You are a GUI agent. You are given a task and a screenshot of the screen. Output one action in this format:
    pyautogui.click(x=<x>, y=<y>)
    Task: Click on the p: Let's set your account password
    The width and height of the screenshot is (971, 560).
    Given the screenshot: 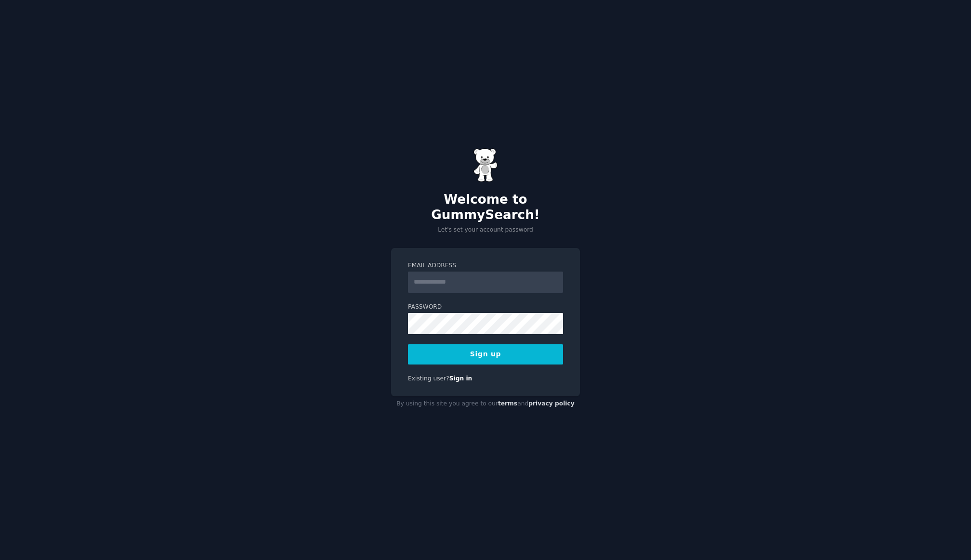 What is the action you would take?
    pyautogui.click(x=485, y=230)
    